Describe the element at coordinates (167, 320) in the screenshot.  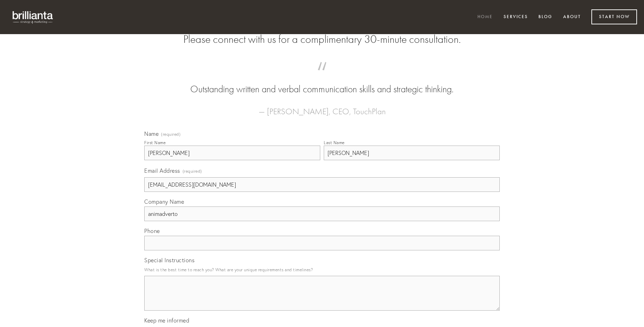
I see `span: Keep me informed` at that location.